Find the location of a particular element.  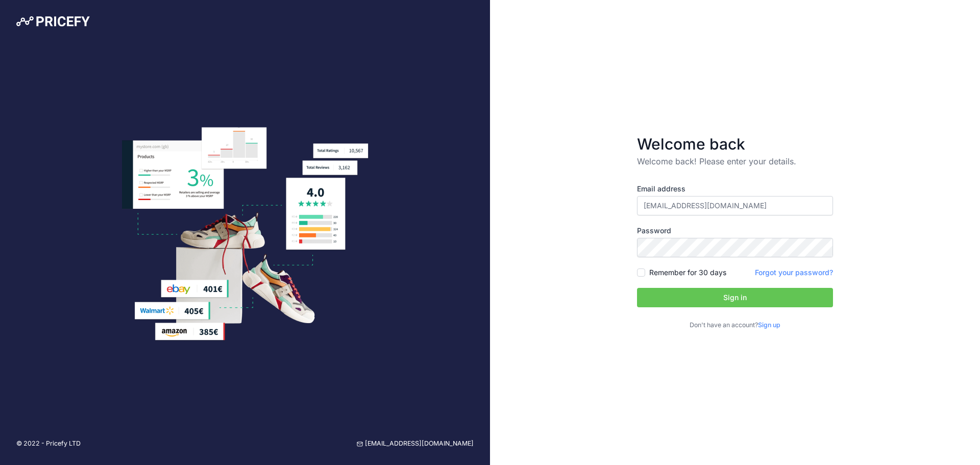

p: Welcome back! Please enter your details. is located at coordinates (735, 162).